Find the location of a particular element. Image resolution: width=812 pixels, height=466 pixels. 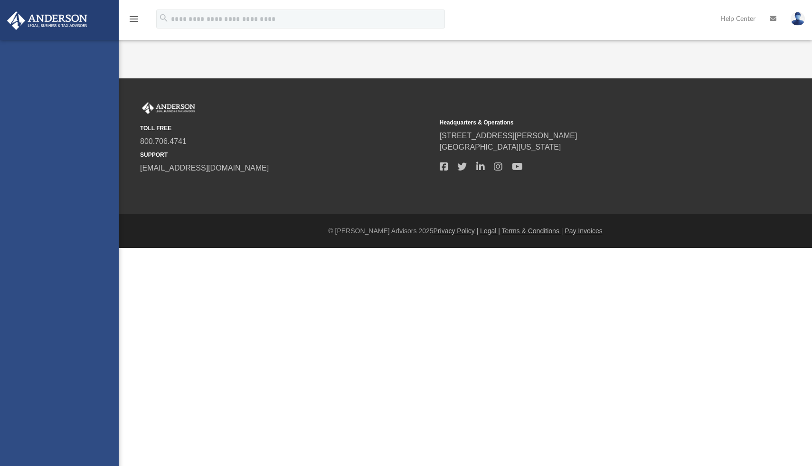

i: menu is located at coordinates (134, 19).